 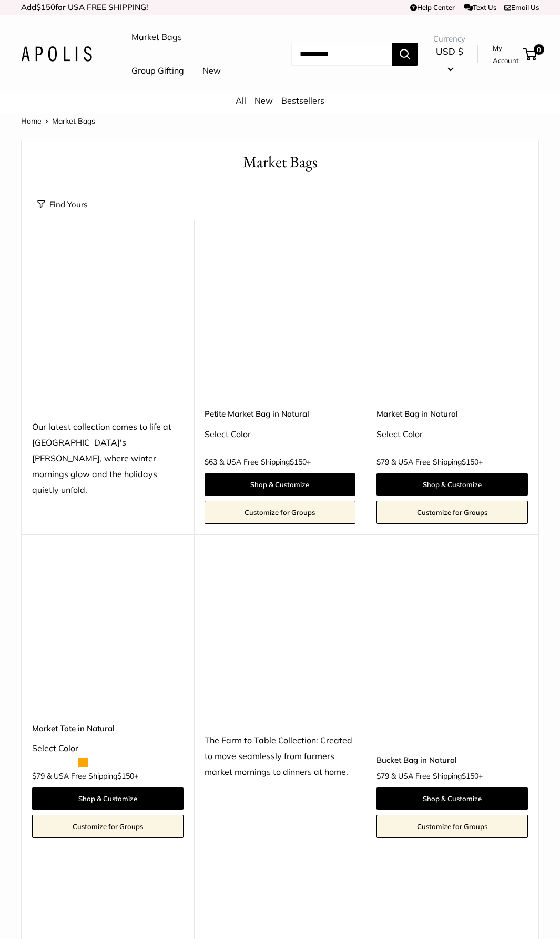 What do you see at coordinates (341, 54) in the screenshot?
I see `input: Search...` at bounding box center [341, 54].